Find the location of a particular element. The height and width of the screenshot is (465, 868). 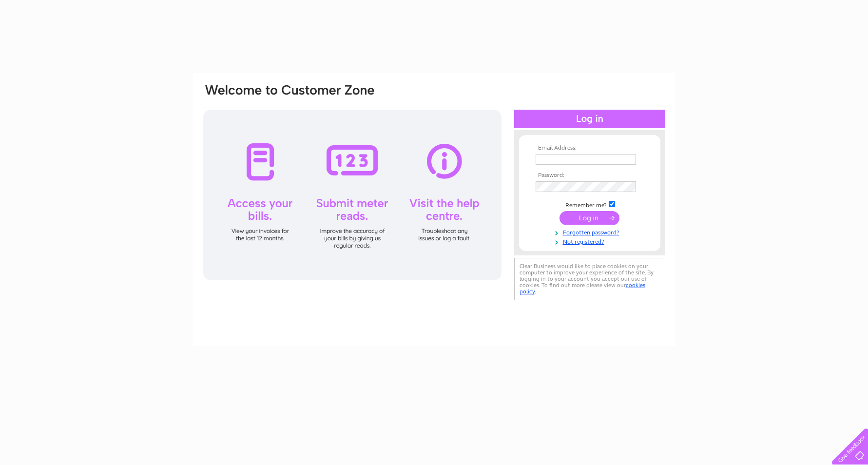

td: Remember me? is located at coordinates (590, 204).